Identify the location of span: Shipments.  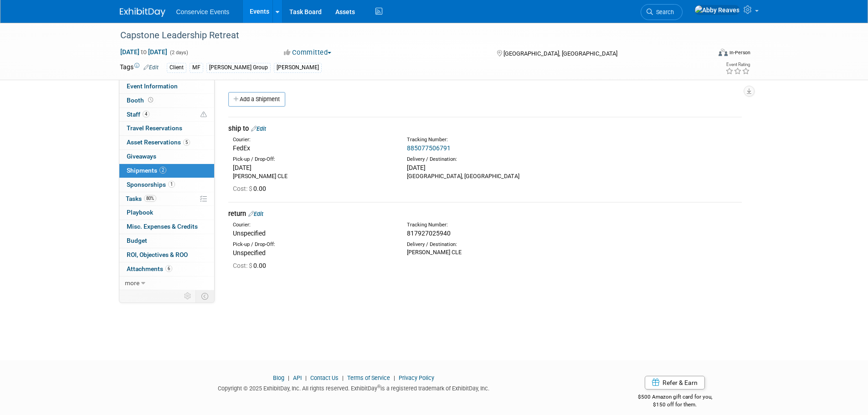
(146, 170).